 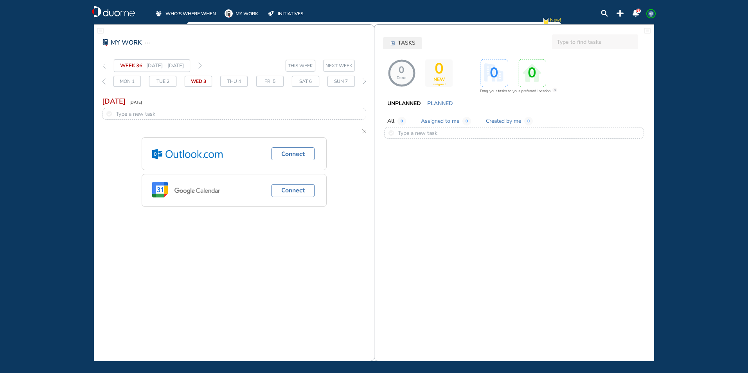 I want to click on img: new-notification.cd065810.svg, so click(x=546, y=22).